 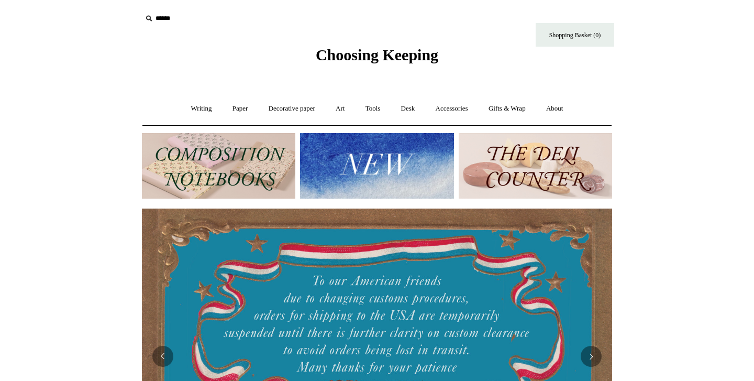 I want to click on button: Previous, so click(x=163, y=356).